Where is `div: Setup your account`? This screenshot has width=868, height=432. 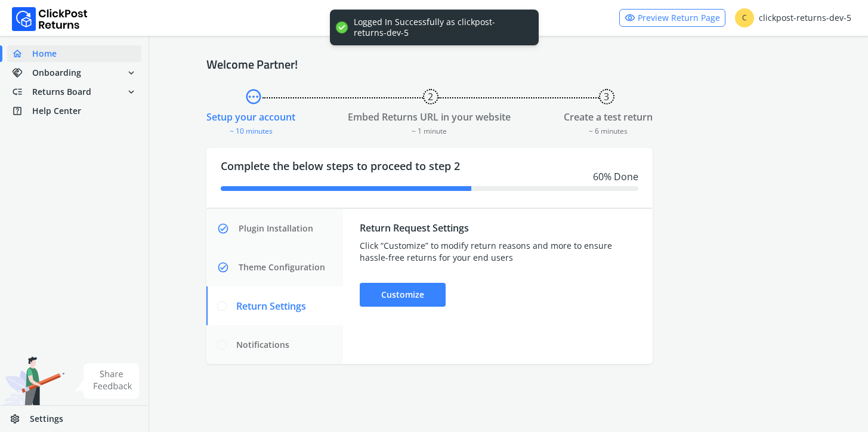 div: Setup your account is located at coordinates (251, 117).